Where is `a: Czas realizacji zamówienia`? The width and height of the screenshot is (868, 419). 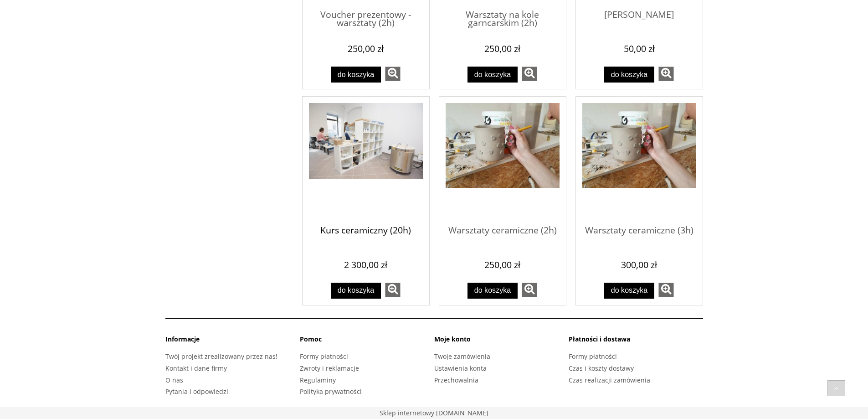 a: Czas realizacji zamówienia is located at coordinates (610, 380).